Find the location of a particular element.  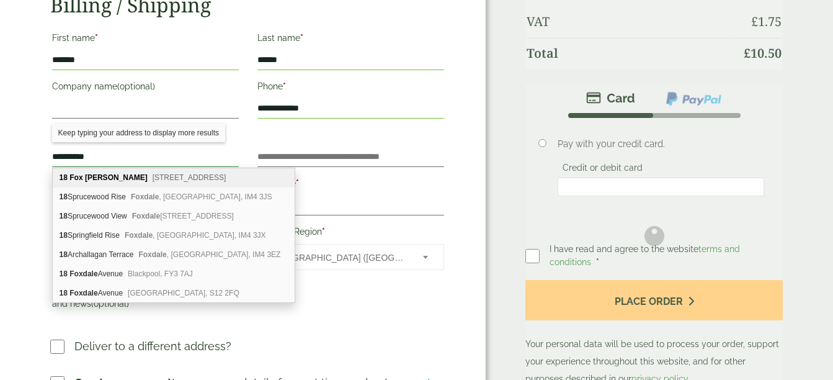

span: United Kingdom (UK) is located at coordinates (338, 257).